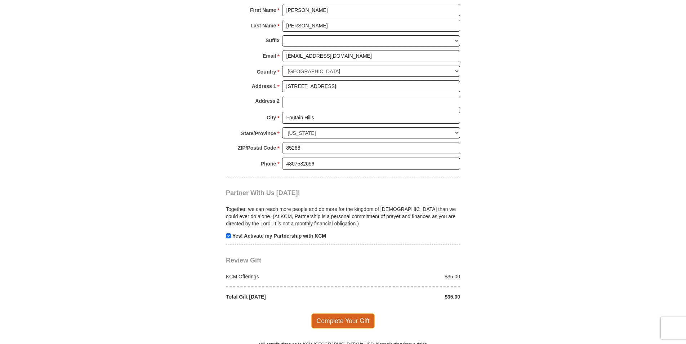  What do you see at coordinates (269, 56) in the screenshot?
I see `strong: Email` at bounding box center [269, 56].